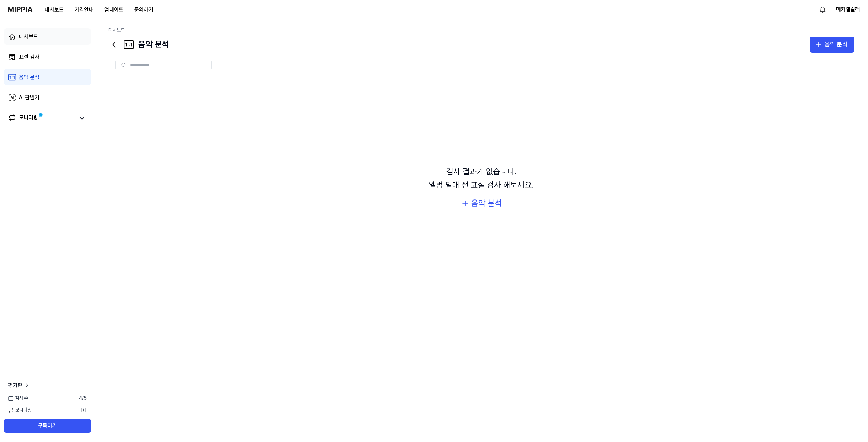 This screenshot has width=868, height=442. I want to click on a: 문의하기, so click(144, 9).